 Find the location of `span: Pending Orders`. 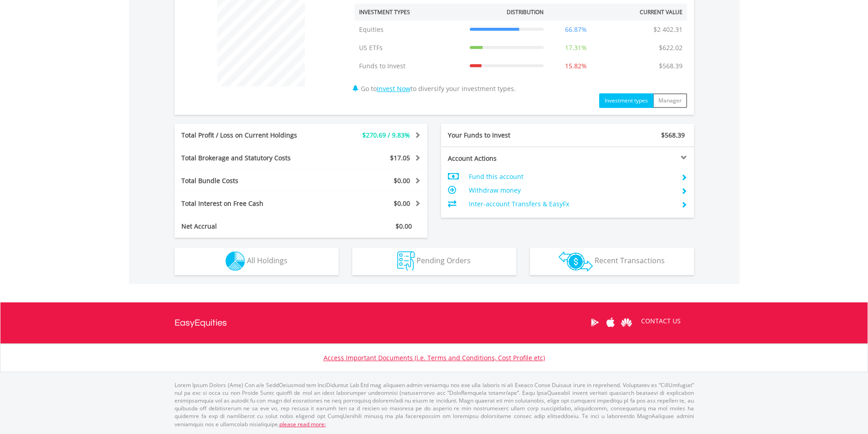

span: Pending Orders is located at coordinates (443, 261).